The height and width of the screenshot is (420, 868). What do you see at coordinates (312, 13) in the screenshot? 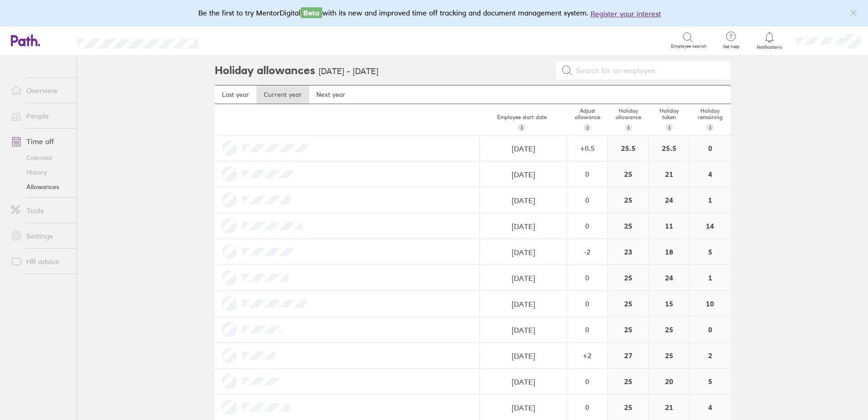
I see `span: Beta` at bounding box center [312, 13].